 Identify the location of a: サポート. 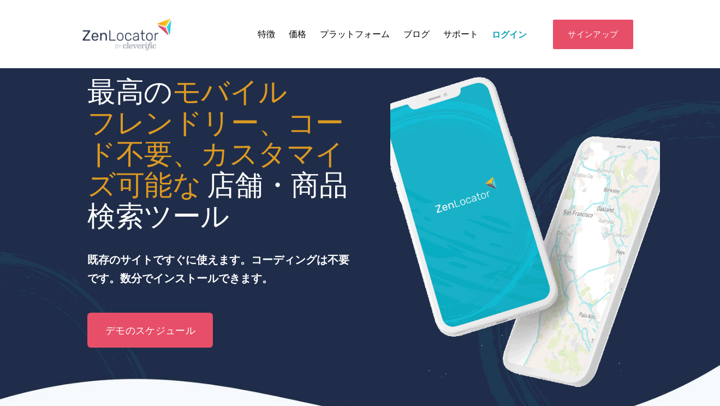
(460, 34).